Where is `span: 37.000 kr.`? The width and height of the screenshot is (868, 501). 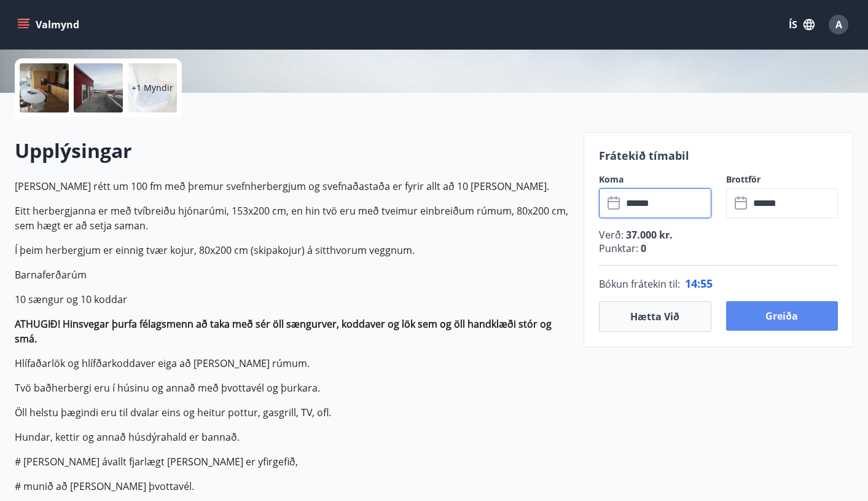
span: 37.000 kr. is located at coordinates (648, 235).